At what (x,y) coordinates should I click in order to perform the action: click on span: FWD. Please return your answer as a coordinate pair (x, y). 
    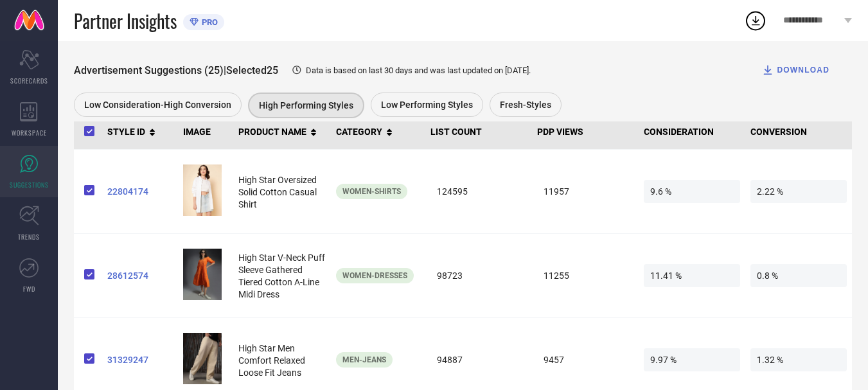
    Looking at the image, I should click on (29, 288).